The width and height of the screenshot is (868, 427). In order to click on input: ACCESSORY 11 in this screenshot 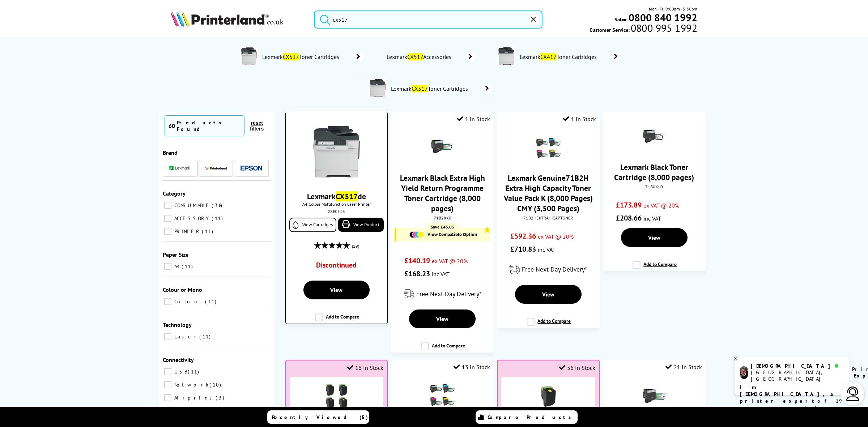, I will do `click(168, 218)`.